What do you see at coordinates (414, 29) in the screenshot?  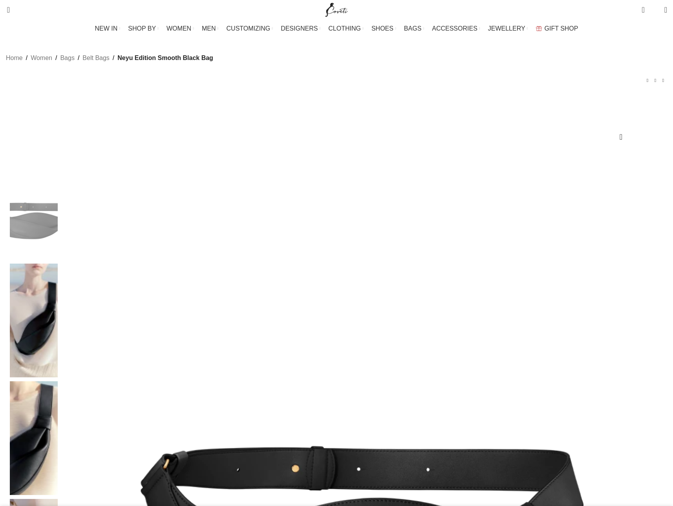 I see `a: BAGS` at bounding box center [414, 29].